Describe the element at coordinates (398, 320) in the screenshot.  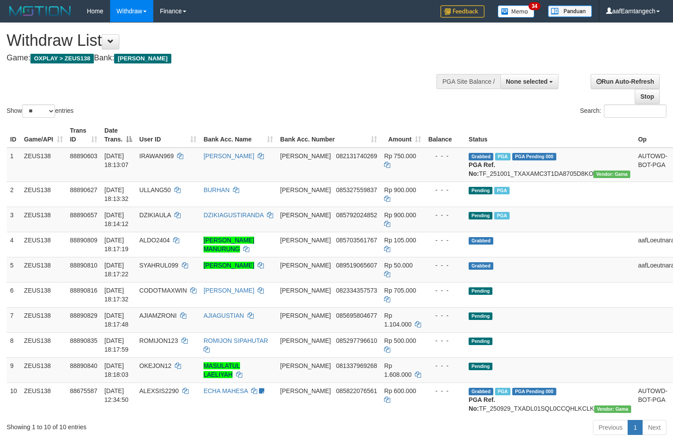
I see `span: Rp 1.104.000` at that location.